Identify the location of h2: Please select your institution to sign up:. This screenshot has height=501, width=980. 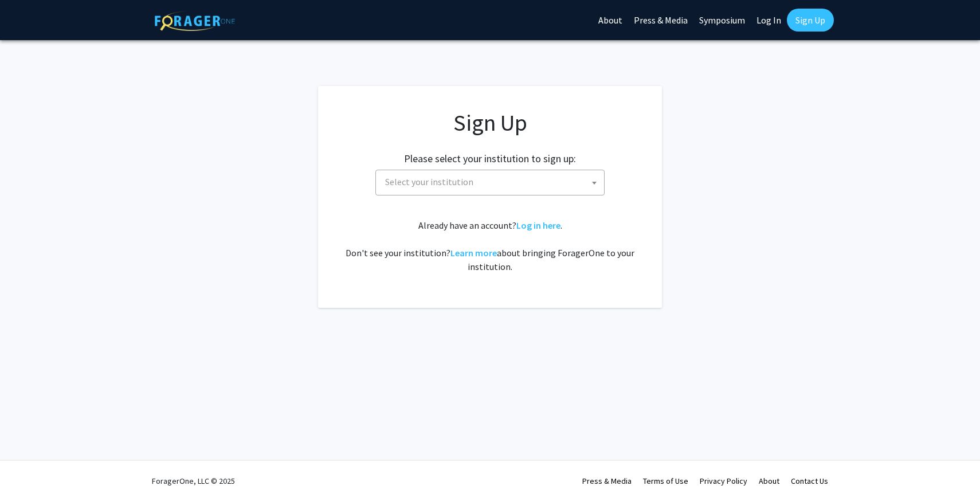
(490, 159).